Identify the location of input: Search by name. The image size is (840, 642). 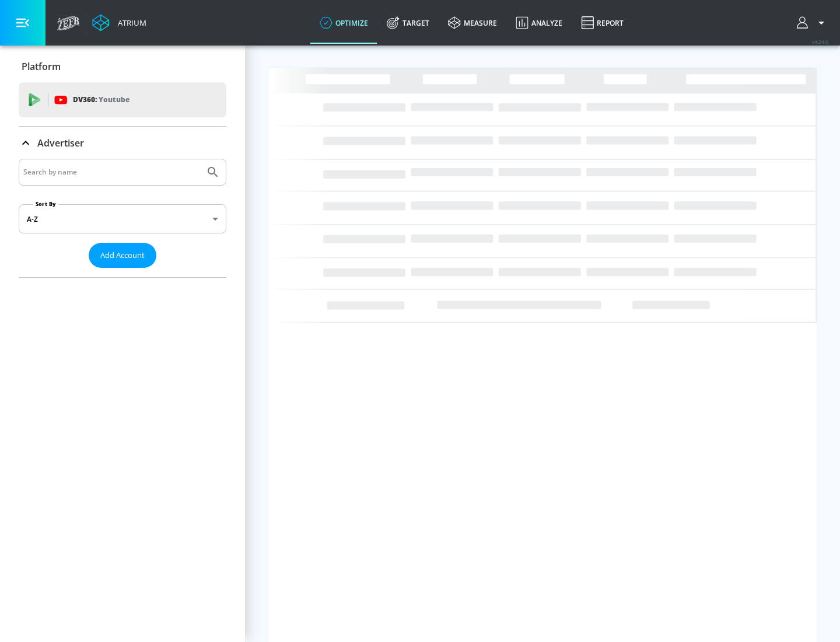
(111, 172).